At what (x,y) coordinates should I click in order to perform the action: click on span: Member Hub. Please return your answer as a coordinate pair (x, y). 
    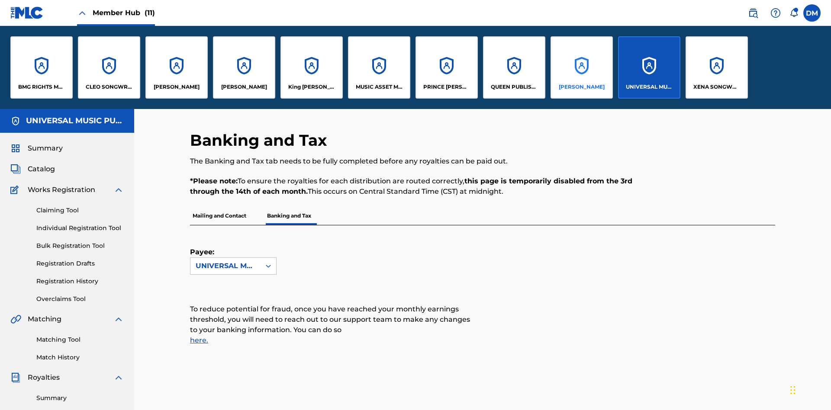
    Looking at the image, I should click on (124, 13).